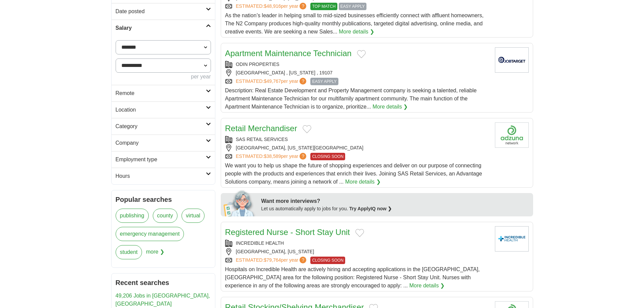 The height and width of the screenshot is (308, 644). What do you see at coordinates (272, 260) in the screenshot?
I see `span: $79,764` at bounding box center [272, 260].